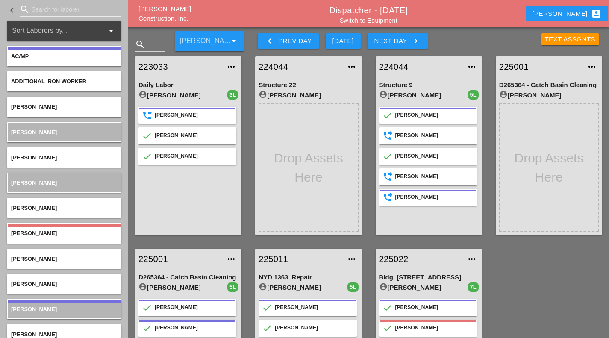  I want to click on div: Text Assgnts, so click(570, 39).